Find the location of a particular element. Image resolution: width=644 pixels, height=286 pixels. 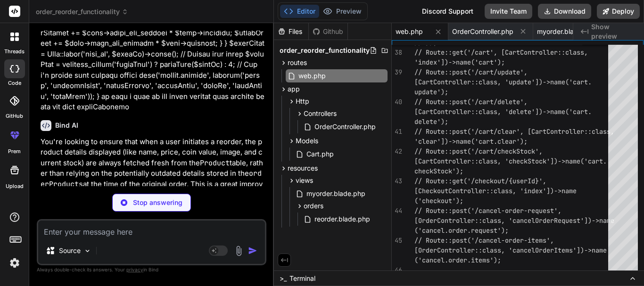

div: Discord Support is located at coordinates (448, 11).